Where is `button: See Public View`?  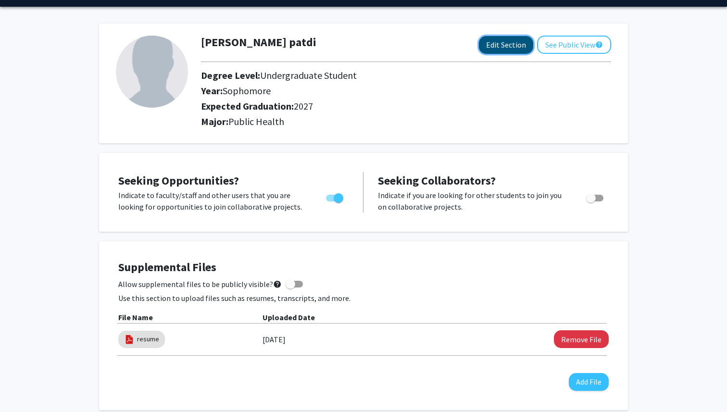
button: See Public View is located at coordinates (574, 45).